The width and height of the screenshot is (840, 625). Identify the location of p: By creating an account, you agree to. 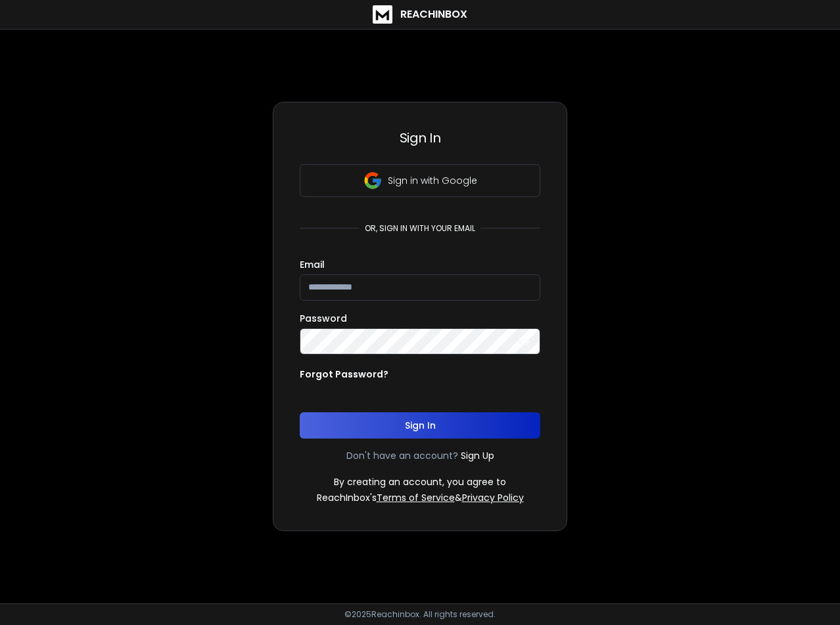
(420, 482).